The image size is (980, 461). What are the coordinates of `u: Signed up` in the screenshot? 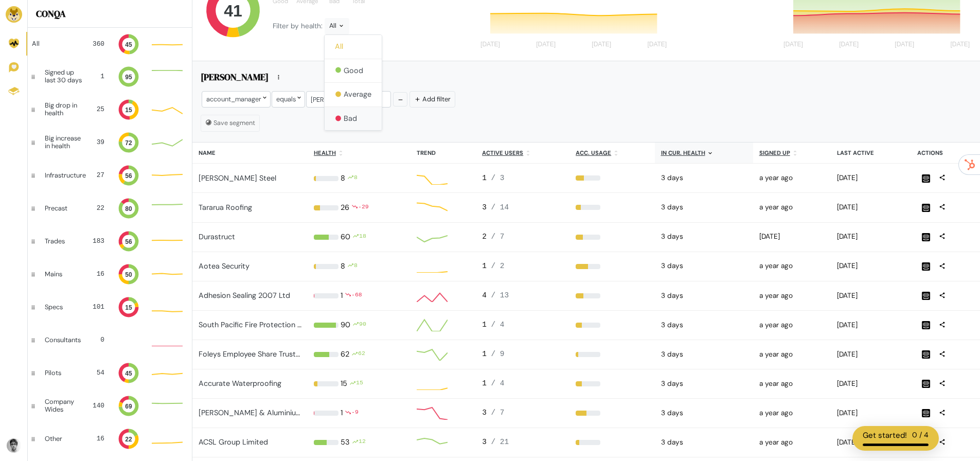 It's located at (775, 153).